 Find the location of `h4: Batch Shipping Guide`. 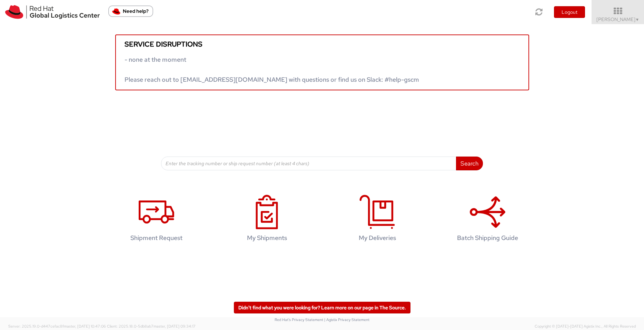

h4: Batch Shipping Guide is located at coordinates (488, 238).